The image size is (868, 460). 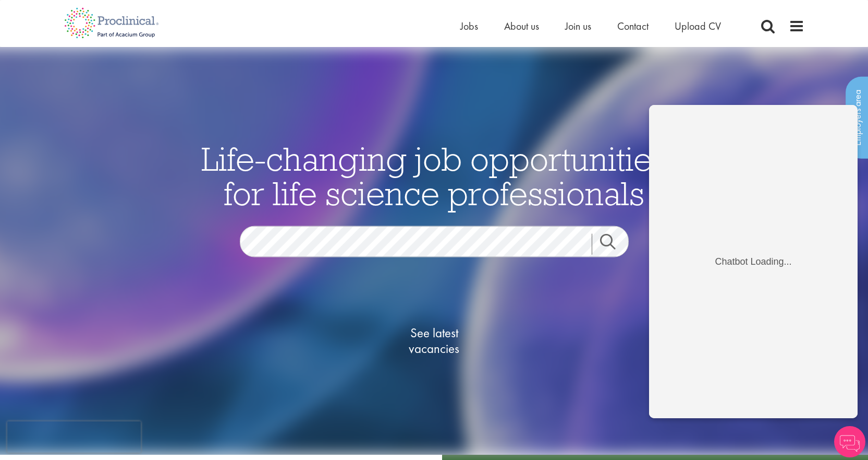 What do you see at coordinates (435, 340) in the screenshot?
I see `span: See latest vacancies` at bounding box center [435, 340].